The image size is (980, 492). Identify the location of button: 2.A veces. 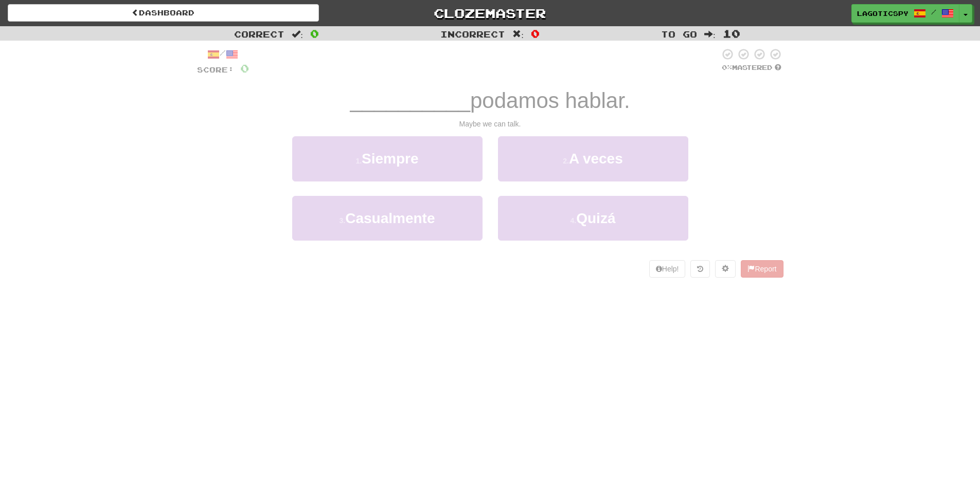
(593, 159).